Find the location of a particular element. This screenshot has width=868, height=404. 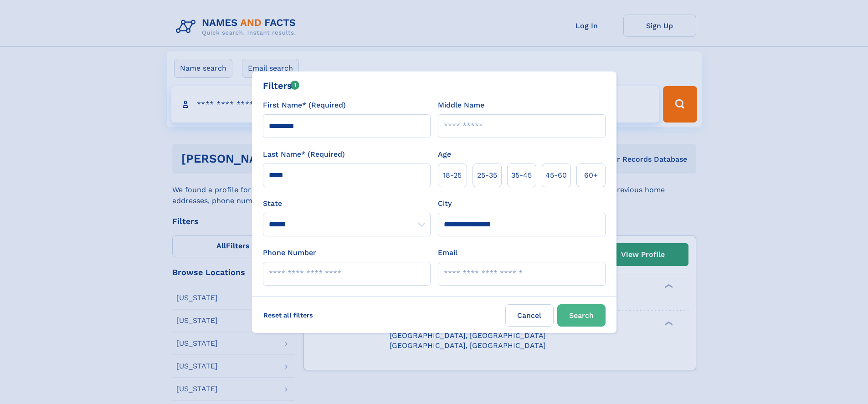

label: State is located at coordinates (347, 204).